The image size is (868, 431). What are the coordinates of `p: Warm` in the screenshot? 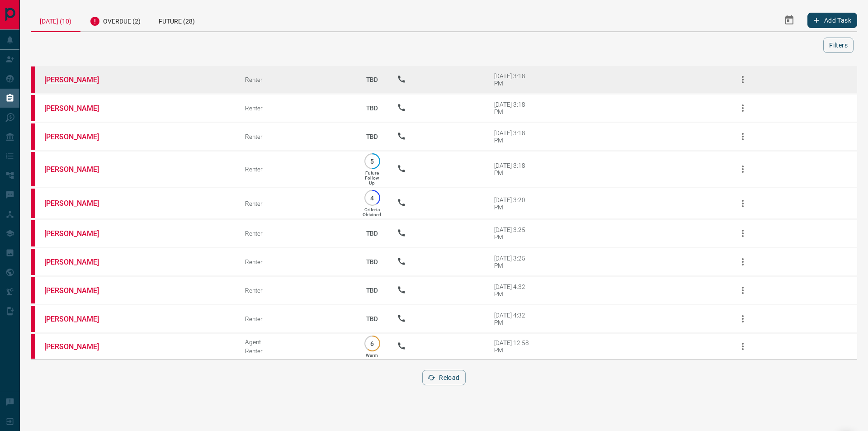 It's located at (372, 354).